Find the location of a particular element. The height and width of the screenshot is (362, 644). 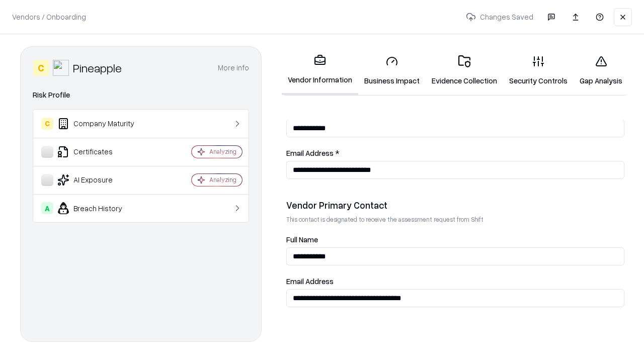

div: A is located at coordinates (48, 208).